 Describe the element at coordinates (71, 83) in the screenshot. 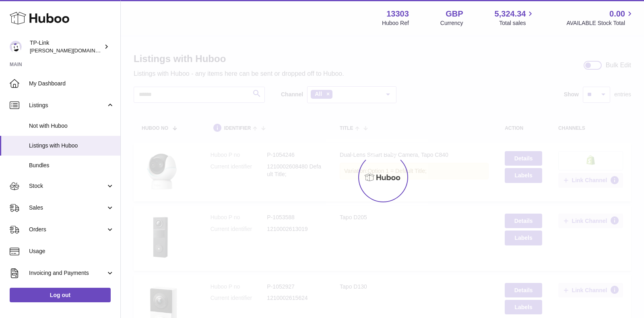

I see `span: My Dashboard` at that location.